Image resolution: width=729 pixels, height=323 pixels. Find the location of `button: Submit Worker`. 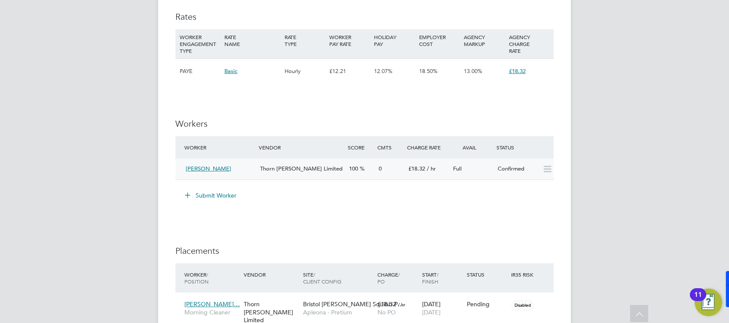

button: Submit Worker is located at coordinates (211, 196).